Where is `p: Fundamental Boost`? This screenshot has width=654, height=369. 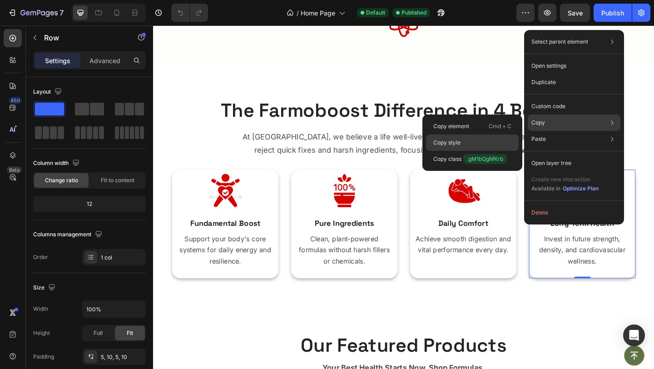 p: Fundamental Boost is located at coordinates (78, 214).